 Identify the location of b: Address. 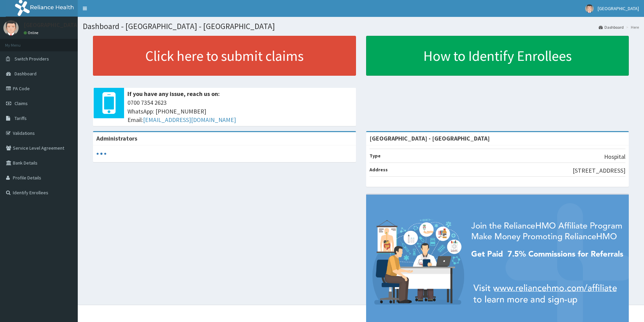
(378, 169).